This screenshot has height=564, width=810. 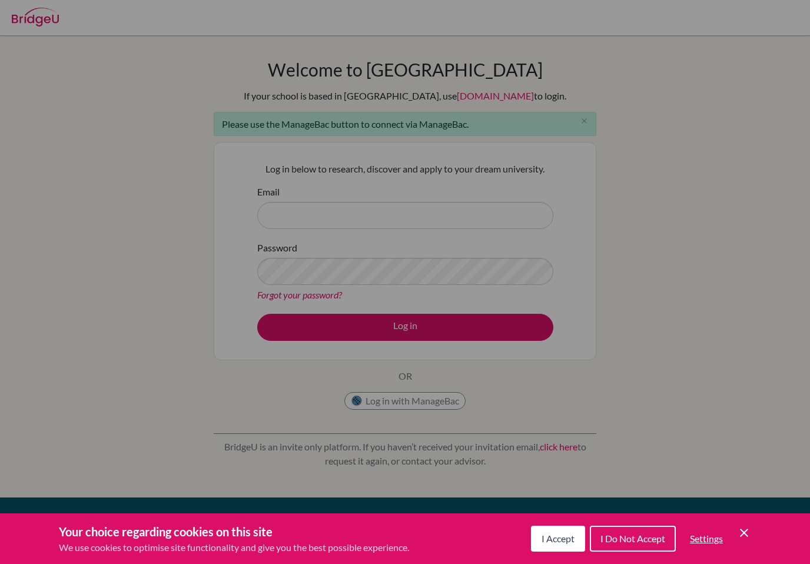 What do you see at coordinates (558, 538) in the screenshot?
I see `button: I Accept` at bounding box center [558, 538].